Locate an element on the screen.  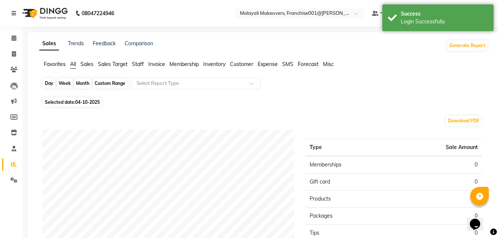
span: All is located at coordinates (73, 64).